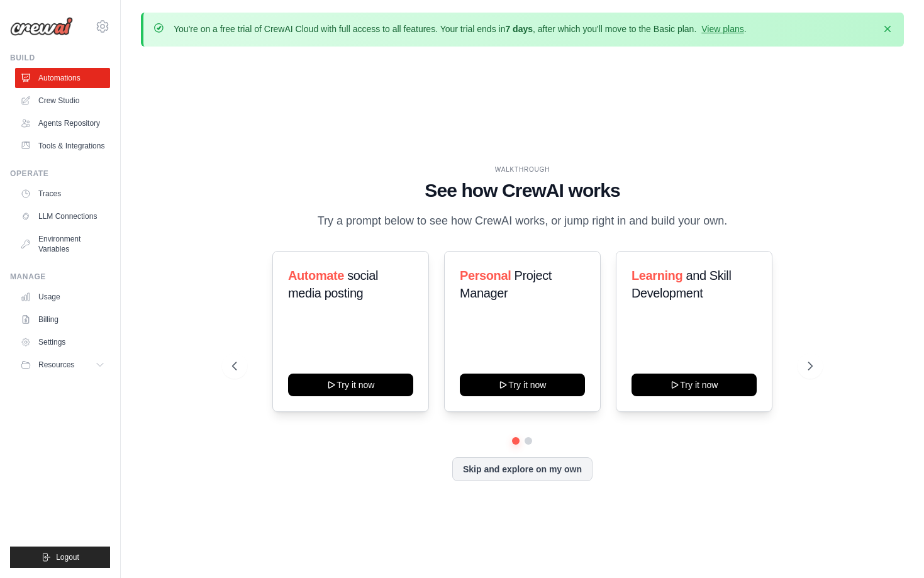 This screenshot has height=578, width=924. I want to click on div: Build, so click(59, 58).